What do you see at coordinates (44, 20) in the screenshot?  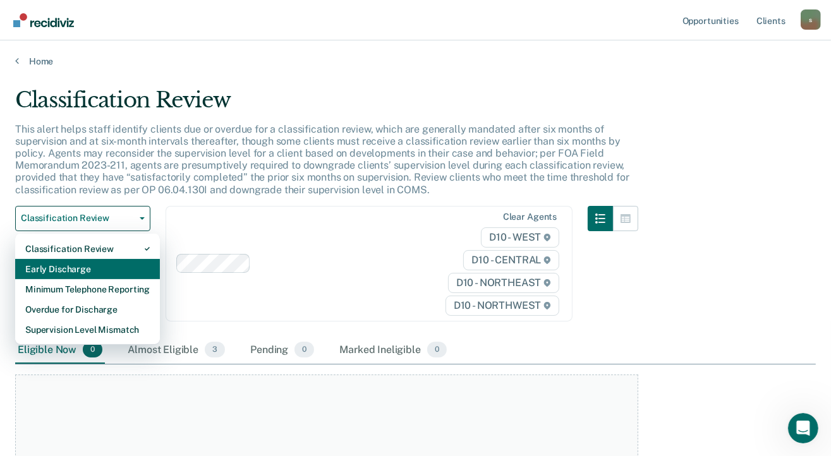 I see `img: Recidiviz` at bounding box center [44, 20].